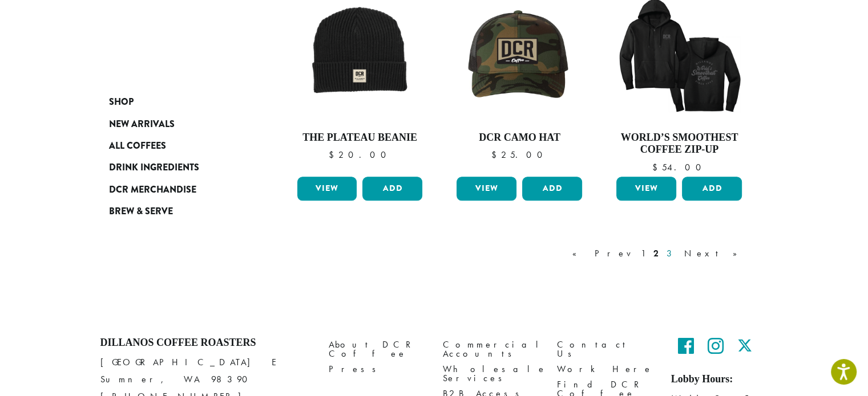  I want to click on a: Brew & Serve, so click(177, 211).